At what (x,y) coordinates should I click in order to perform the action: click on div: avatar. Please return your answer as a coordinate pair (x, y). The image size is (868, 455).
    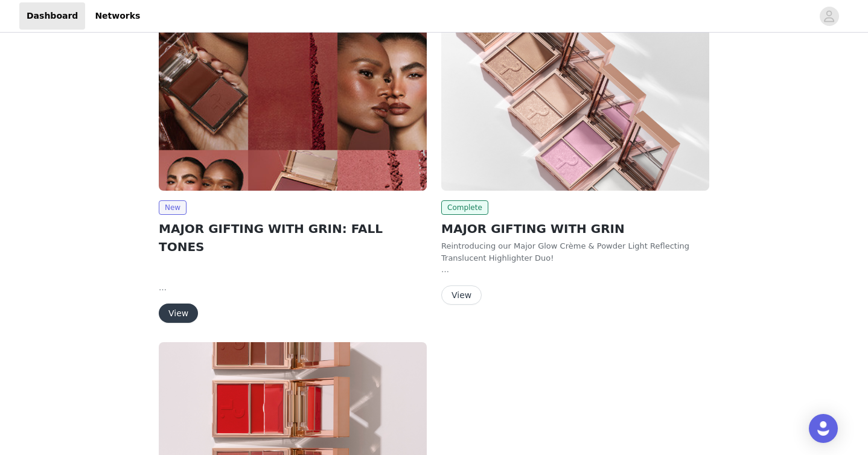
    Looking at the image, I should click on (828, 16).